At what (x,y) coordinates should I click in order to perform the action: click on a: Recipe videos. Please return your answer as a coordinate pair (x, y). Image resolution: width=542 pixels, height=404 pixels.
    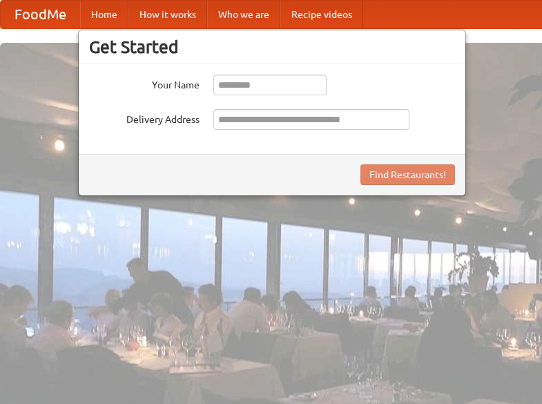
    Looking at the image, I should click on (322, 14).